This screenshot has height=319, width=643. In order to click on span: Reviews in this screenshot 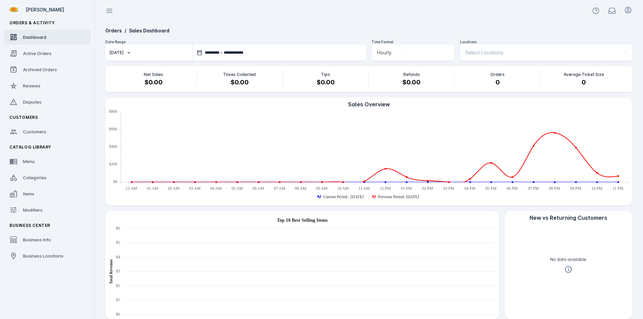, I will do `click(32, 86)`.